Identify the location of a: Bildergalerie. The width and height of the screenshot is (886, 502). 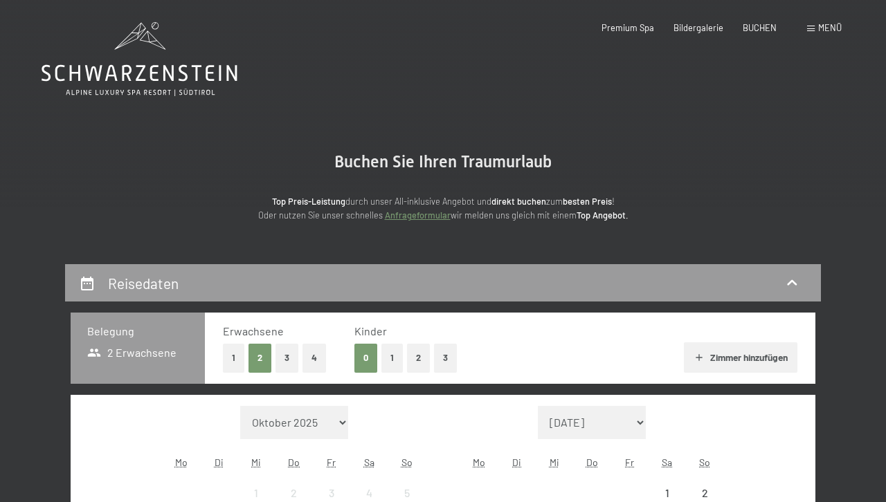
(698, 28).